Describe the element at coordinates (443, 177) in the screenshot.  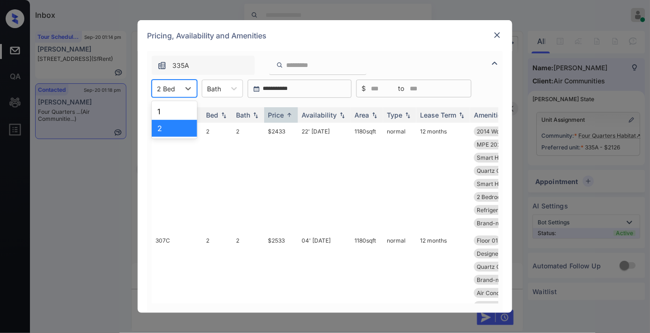
I see `td: 12 months` at that location.